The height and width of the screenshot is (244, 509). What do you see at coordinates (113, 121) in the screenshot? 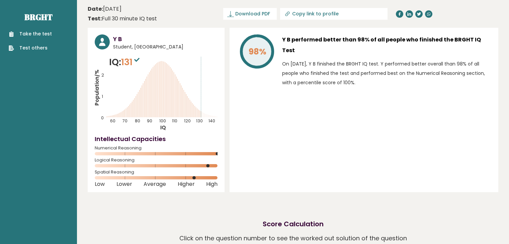
I see `tspan: 60` at bounding box center [113, 121].